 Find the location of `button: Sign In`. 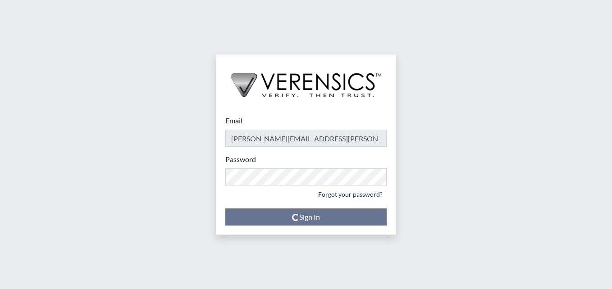

button: Sign In is located at coordinates (306, 217).